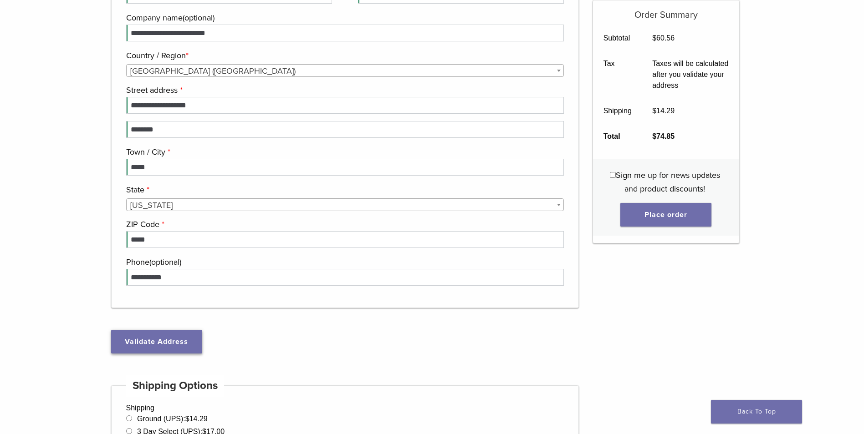  Describe the element at coordinates (690, 75) in the screenshot. I see `td: Taxes will be calculated after you validate your address` at that location.